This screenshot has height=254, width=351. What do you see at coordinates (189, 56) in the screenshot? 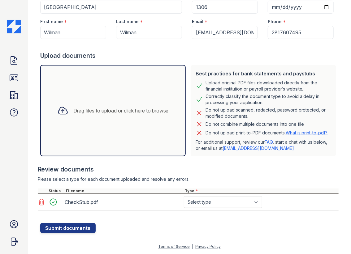
I see `div: Upload documents` at bounding box center [189, 56].